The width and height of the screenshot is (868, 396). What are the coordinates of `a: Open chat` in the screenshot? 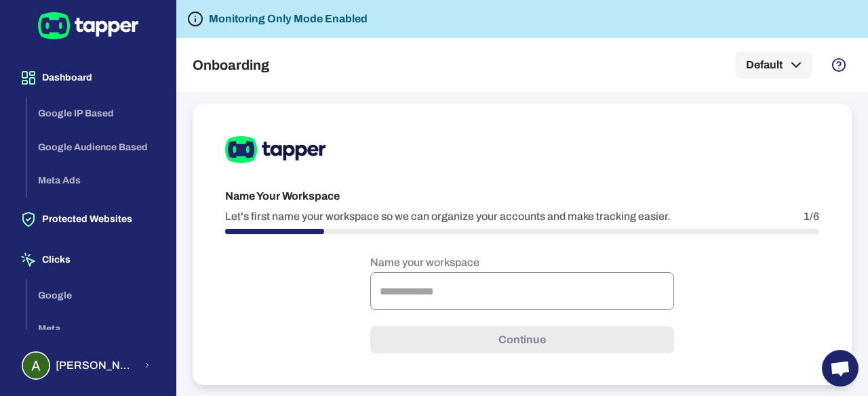 It's located at (840, 368).